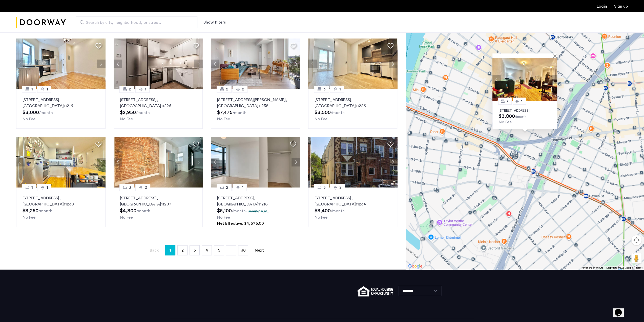 This screenshot has width=644, height=322. I want to click on span: Back, so click(154, 250).